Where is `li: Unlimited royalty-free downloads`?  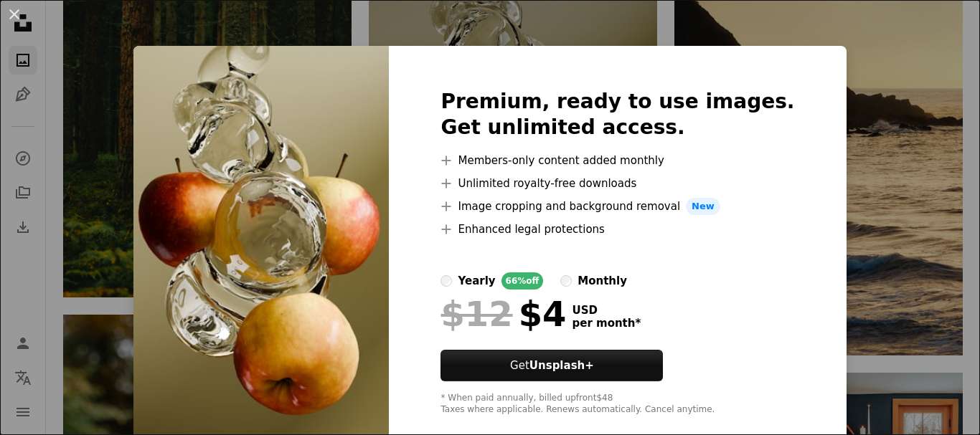
li: Unlimited royalty-free downloads is located at coordinates (617, 184).